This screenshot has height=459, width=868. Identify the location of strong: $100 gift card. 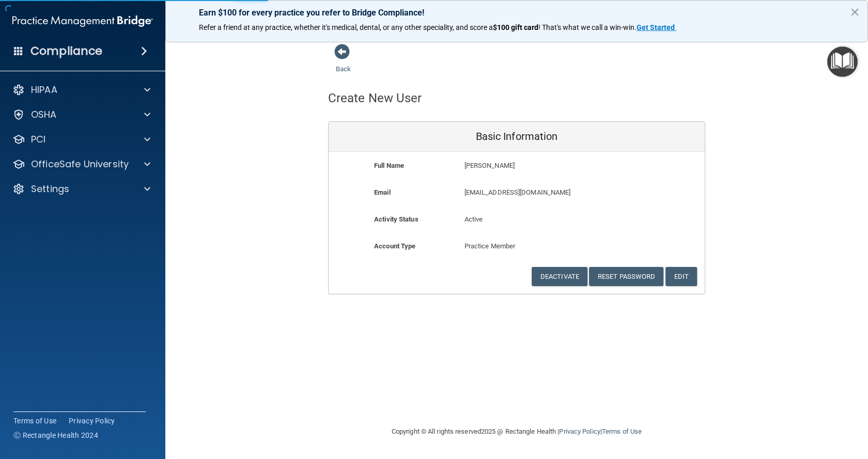
(516, 28).